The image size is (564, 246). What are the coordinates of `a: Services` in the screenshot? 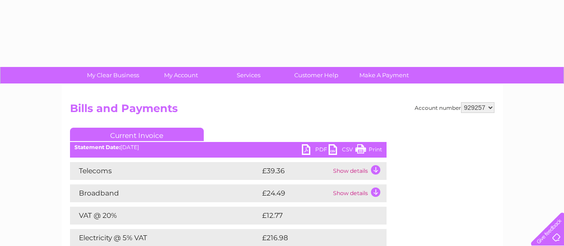 It's located at (248, 75).